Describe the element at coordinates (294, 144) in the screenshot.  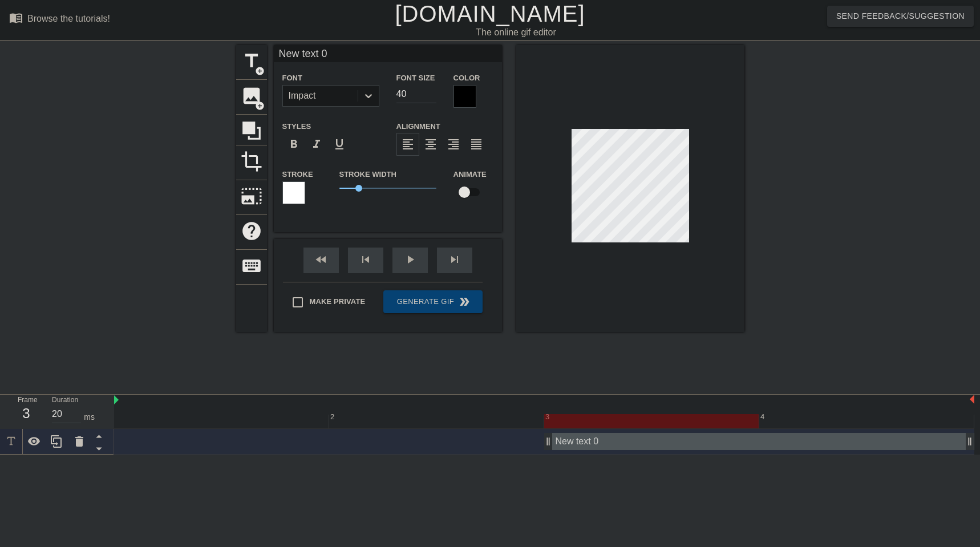
I see `span: format_bold` at that location.